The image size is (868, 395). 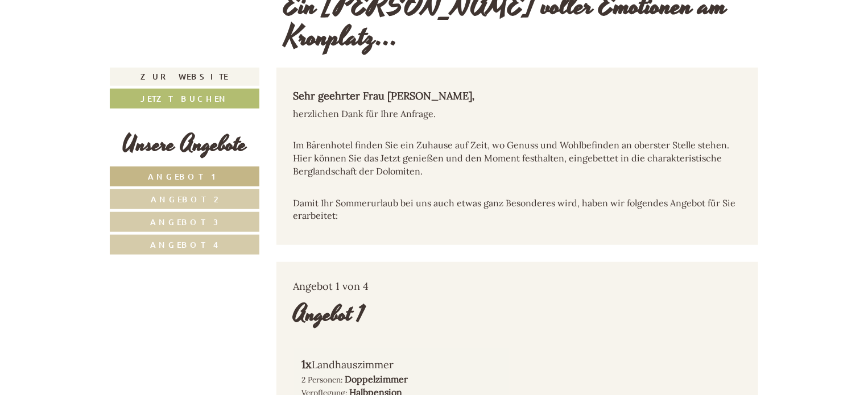 I want to click on div: Landhauszimmer, so click(x=401, y=365).